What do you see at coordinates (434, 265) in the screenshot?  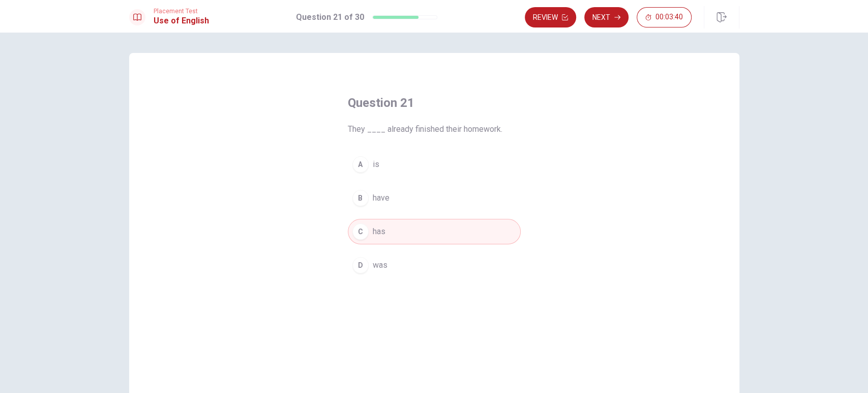 I see `button: Dwas` at bounding box center [434, 265].